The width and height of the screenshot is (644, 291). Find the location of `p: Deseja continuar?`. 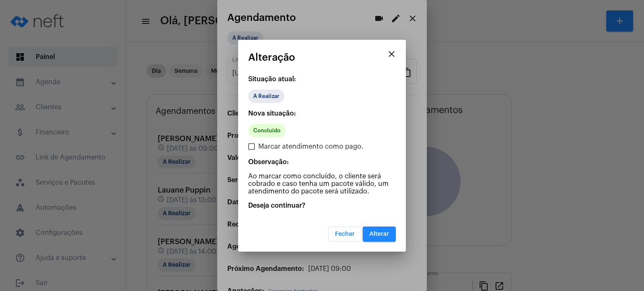

p: Deseja continuar? is located at coordinates (322, 205).